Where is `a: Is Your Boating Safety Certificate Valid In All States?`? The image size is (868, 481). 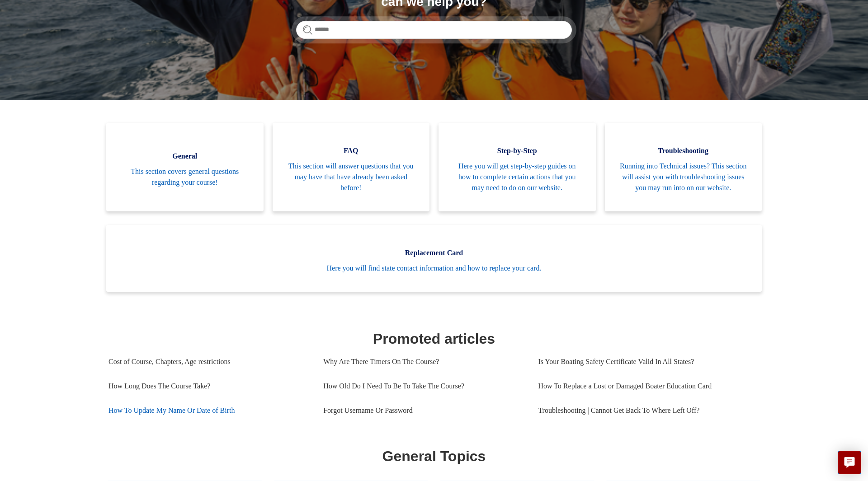
a: Is Your Boating Safety Certificate Valid In All States? is located at coordinates (645, 362).